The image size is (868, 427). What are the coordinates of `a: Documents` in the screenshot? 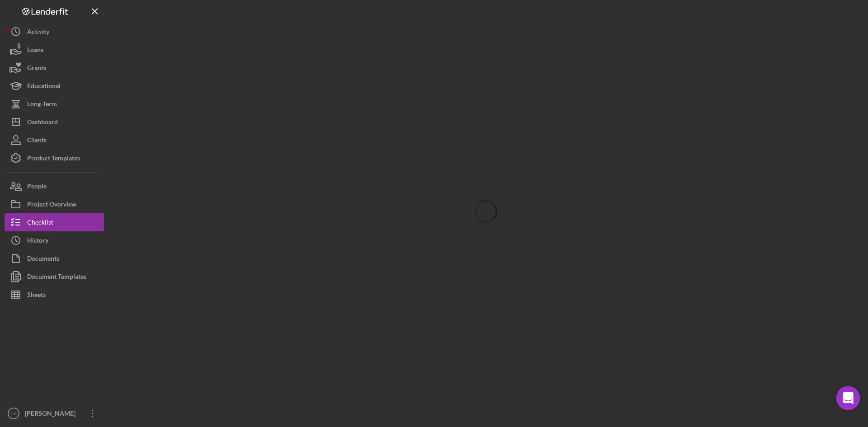 It's located at (54, 258).